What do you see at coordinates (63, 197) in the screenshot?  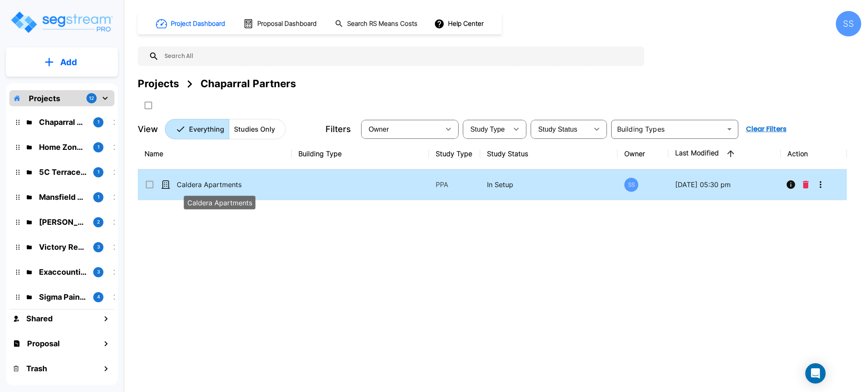 I see `p: Mansfield Medical Partners` at bounding box center [63, 197].